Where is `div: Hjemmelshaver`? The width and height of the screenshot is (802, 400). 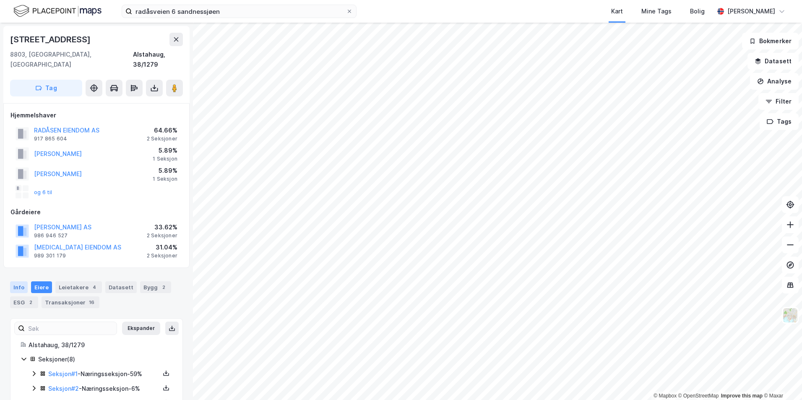 div: Hjemmelshaver is located at coordinates (97, 115).